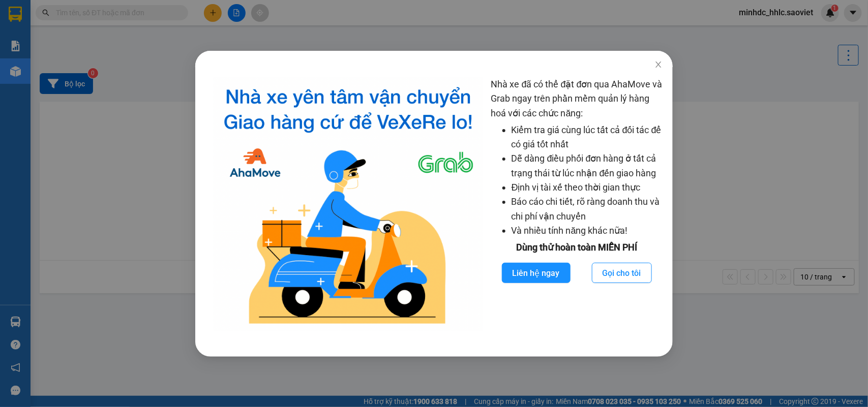  What do you see at coordinates (587, 165) in the screenshot?
I see `li: Dễ dàng điều phối đơn hàng ở tất cả trạng thái từ lúc nhận đến giao hàng` at bounding box center [587, 165].